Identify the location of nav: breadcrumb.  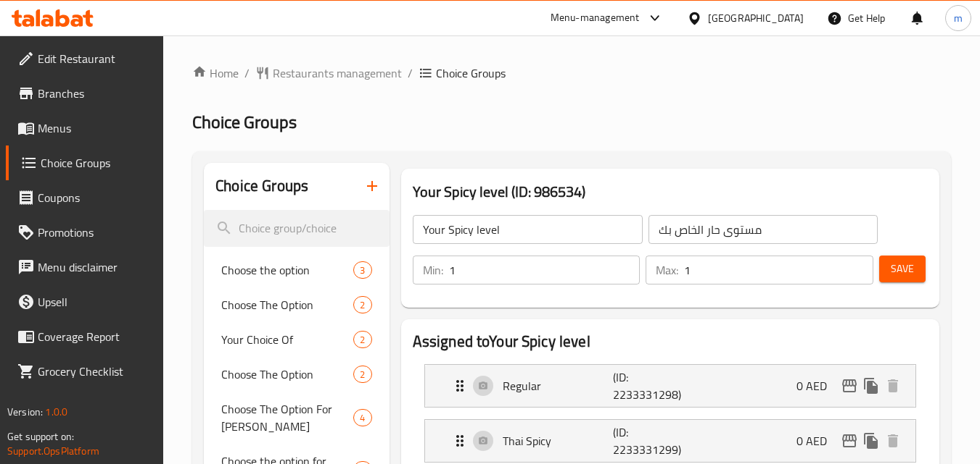
(571, 73).